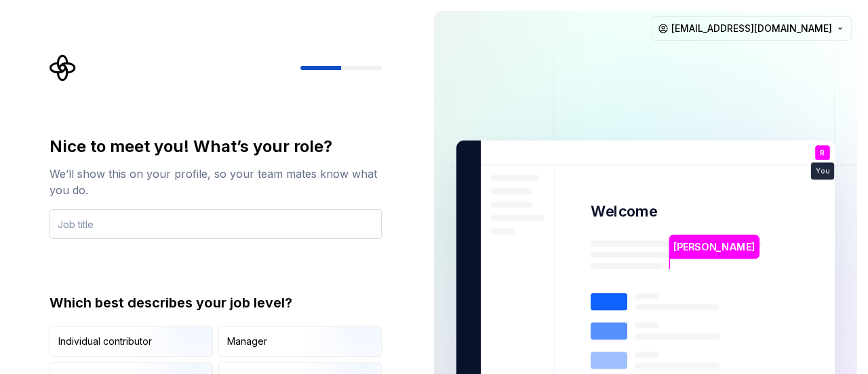 The image size is (868, 374). Describe the element at coordinates (823, 171) in the screenshot. I see `p: You` at that location.